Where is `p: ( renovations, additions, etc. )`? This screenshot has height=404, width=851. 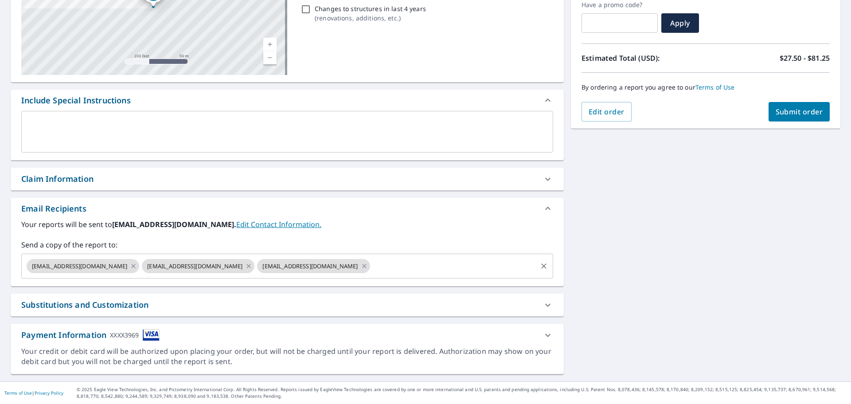 p: ( renovations, additions, etc. ) is located at coordinates (370, 18).